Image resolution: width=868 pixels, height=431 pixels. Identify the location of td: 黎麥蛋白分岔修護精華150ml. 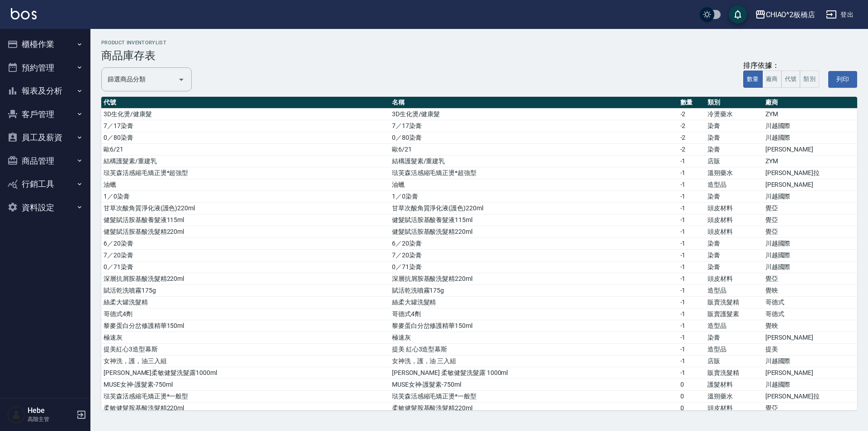
(534, 326).